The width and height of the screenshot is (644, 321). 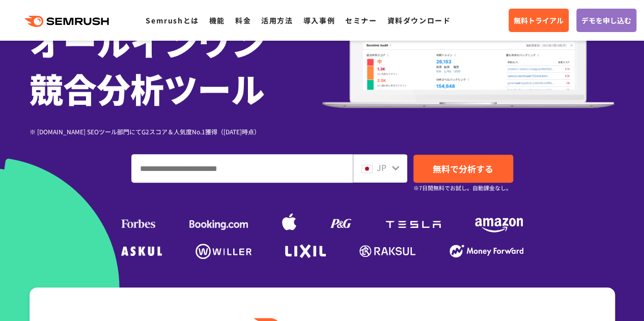 I want to click on input: ドメイン、キーワードまたはURLを入力してください, so click(x=242, y=168).